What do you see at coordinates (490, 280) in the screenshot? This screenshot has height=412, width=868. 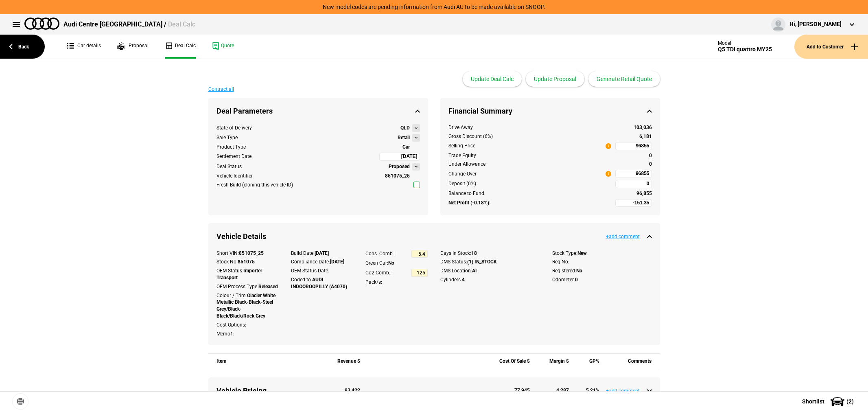 I see `div: Cylinders:` at bounding box center [490, 280].